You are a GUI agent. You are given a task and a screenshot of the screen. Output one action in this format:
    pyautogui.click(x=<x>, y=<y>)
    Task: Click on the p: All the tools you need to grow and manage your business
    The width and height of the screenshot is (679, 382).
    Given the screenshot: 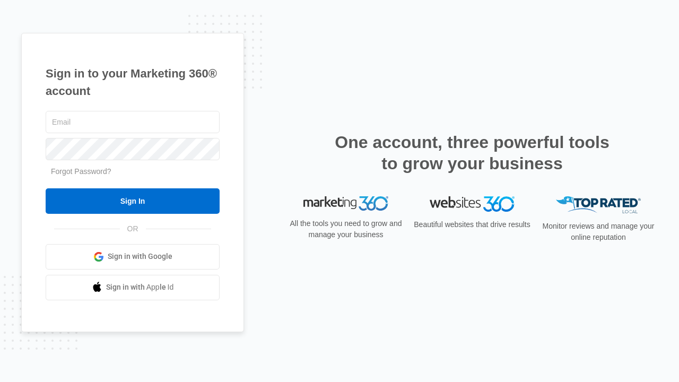 What is the action you would take?
    pyautogui.click(x=346, y=229)
    